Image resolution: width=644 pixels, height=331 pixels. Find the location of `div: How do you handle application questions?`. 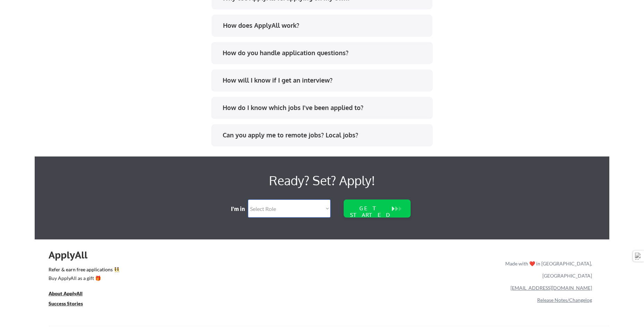

div: How do you handle application questions? is located at coordinates (324, 53).